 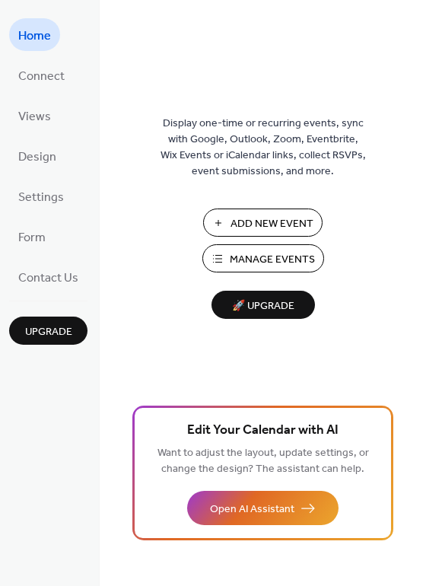 What do you see at coordinates (41, 75) in the screenshot?
I see `a: Connect` at bounding box center [41, 75].